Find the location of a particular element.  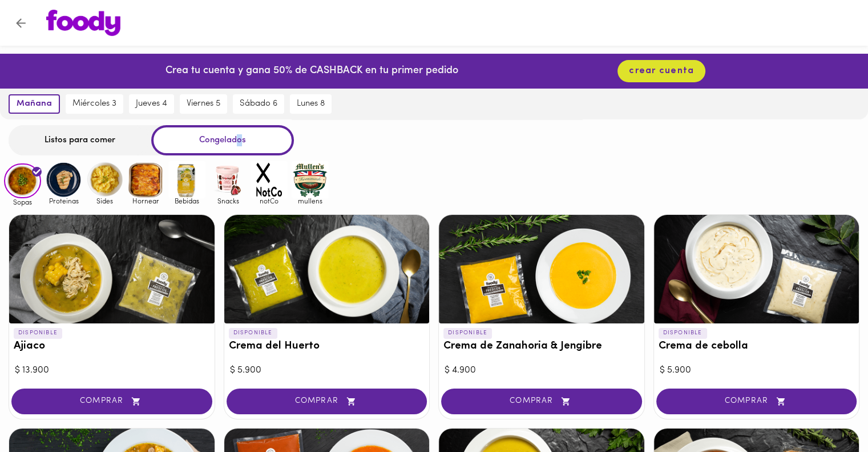

img: Bebidas is located at coordinates (187, 180).